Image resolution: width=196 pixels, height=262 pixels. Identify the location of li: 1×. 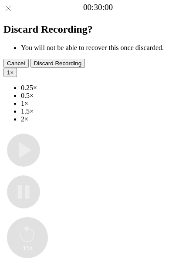
(107, 104).